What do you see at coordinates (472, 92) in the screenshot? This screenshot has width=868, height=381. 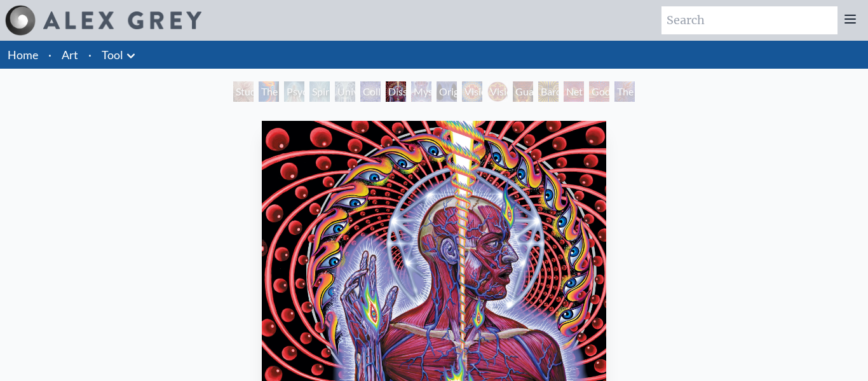 I see `div: Vision Crystal` at bounding box center [472, 92].